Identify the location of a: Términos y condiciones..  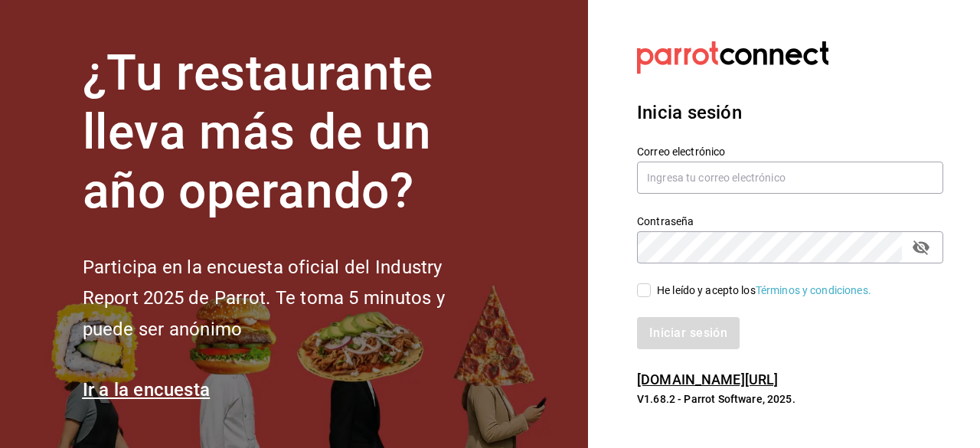
(813, 290).